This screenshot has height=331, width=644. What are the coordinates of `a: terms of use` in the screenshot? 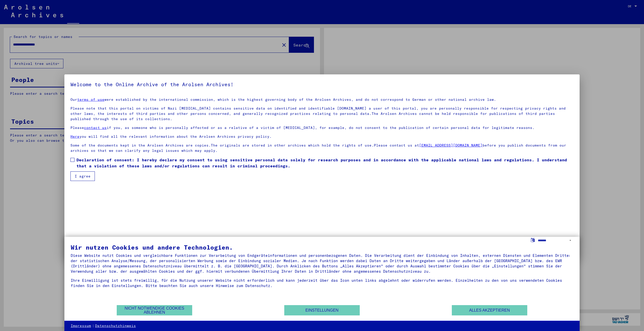 It's located at (91, 100).